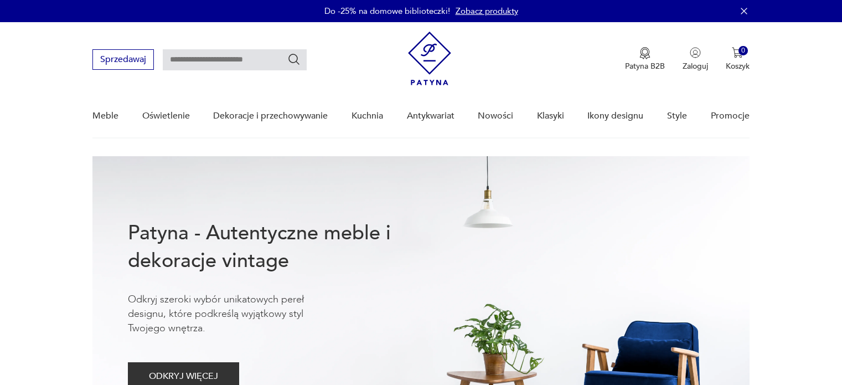  Describe the element at coordinates (367, 116) in the screenshot. I see `a: Kuchnia` at that location.